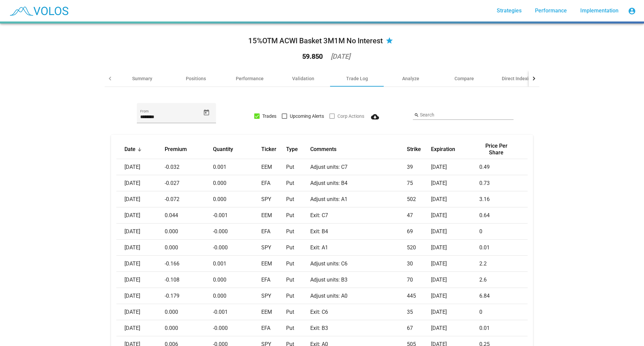 The width and height of the screenshot is (644, 346). Describe the element at coordinates (206, 113) in the screenshot. I see `button: Open calendar` at that location.